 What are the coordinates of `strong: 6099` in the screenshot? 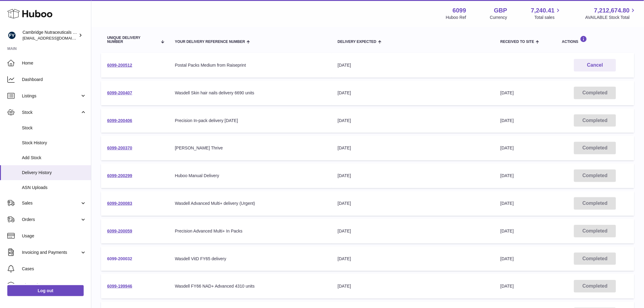 It's located at (459, 10).